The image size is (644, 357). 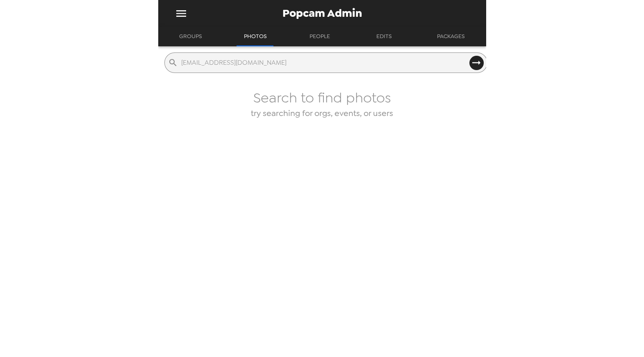 What do you see at coordinates (191, 36) in the screenshot?
I see `button: Groups` at bounding box center [191, 36].